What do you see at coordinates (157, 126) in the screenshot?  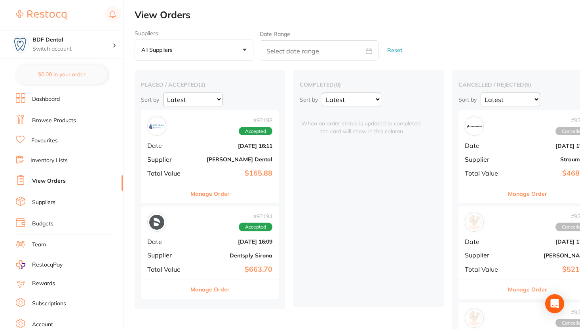 I see `img: Erskine Dental` at bounding box center [157, 126].